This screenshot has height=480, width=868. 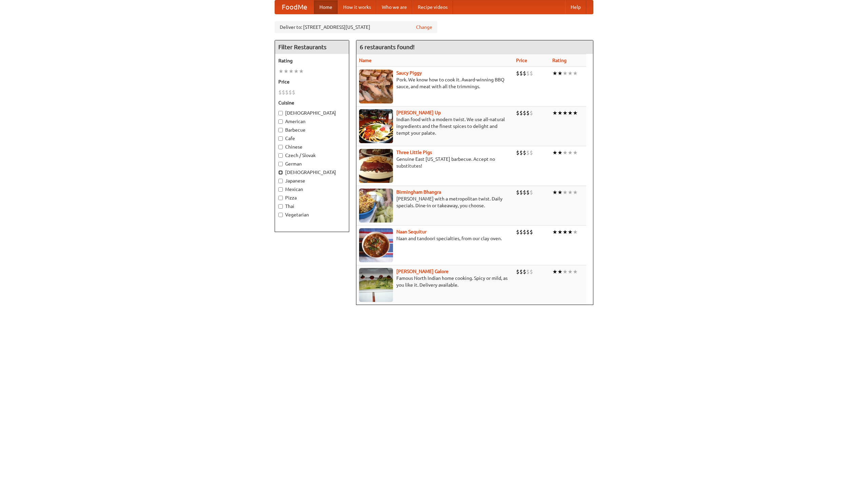 I want to click on a: Rating, so click(x=559, y=61).